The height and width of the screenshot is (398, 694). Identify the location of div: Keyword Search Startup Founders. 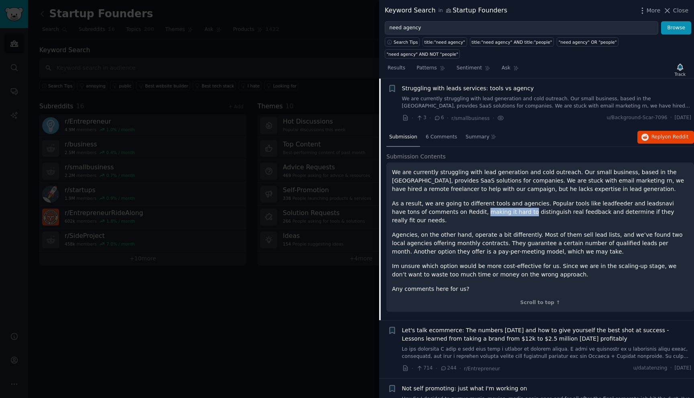
(446, 10).